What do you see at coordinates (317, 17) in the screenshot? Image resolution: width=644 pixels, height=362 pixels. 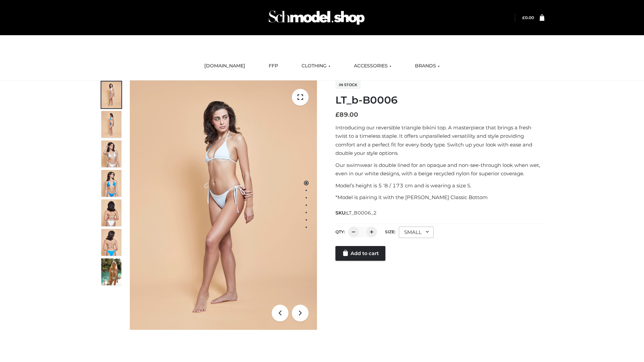 I see `img: Schmodel Admin 964` at bounding box center [317, 17].